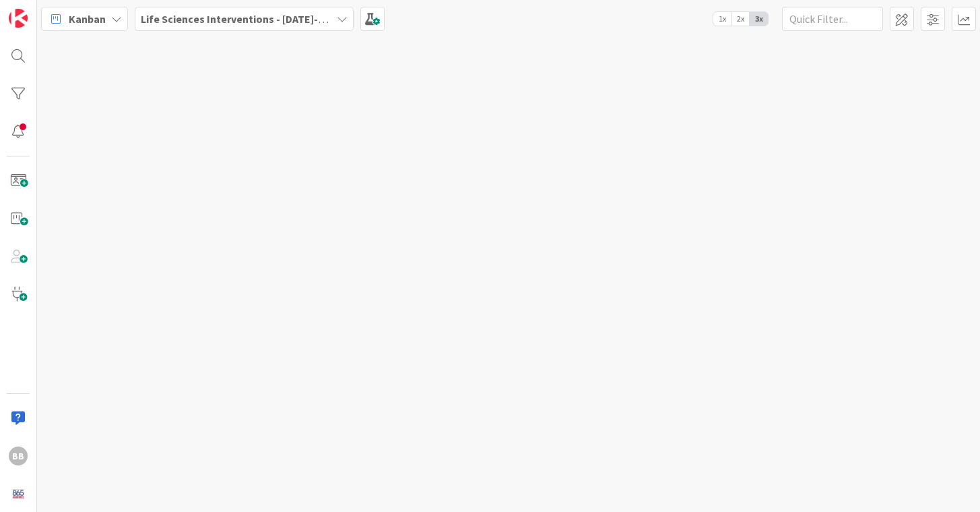 The image size is (980, 512). I want to click on span: 3x, so click(759, 19).